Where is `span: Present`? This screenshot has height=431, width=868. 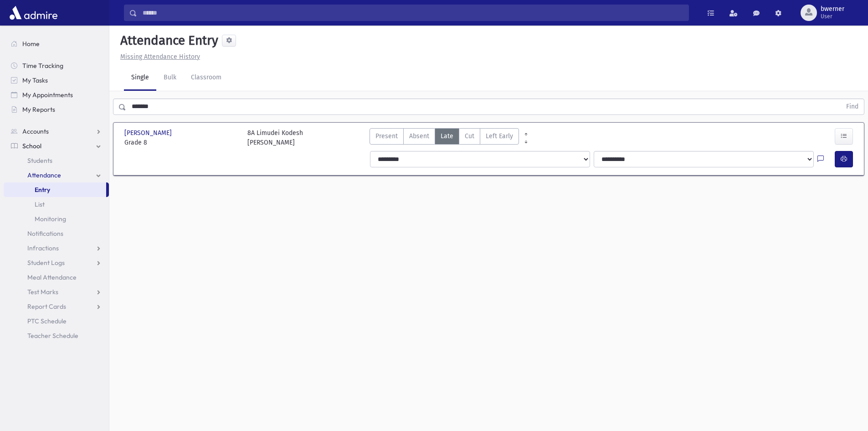 span: Present is located at coordinates (386, 136).